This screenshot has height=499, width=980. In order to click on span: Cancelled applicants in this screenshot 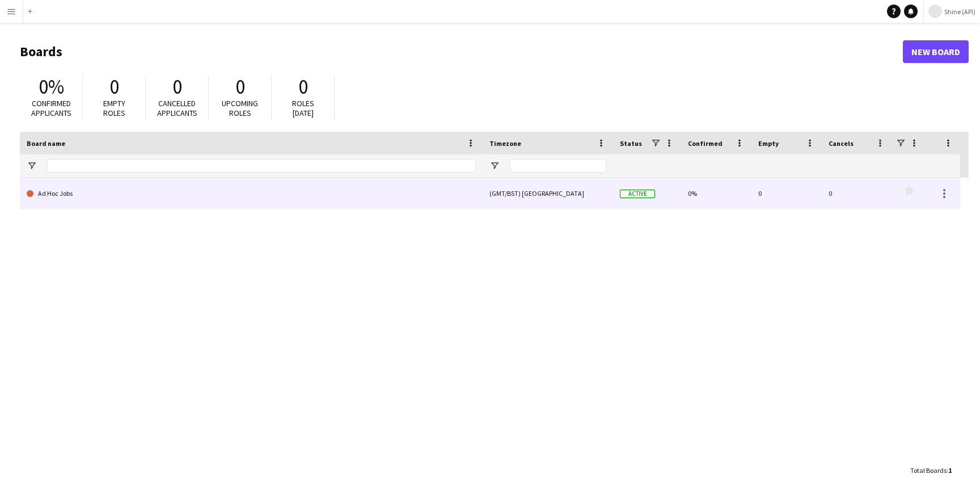, I will do `click(177, 108)`.